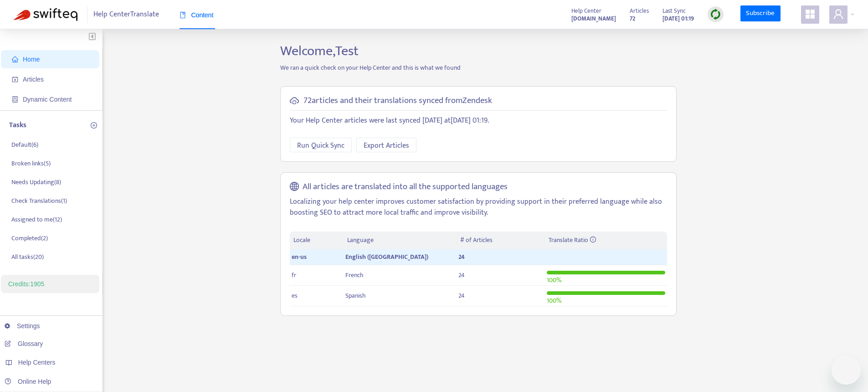 This screenshot has width=868, height=392. What do you see at coordinates (26, 284) in the screenshot?
I see `a: Credits:1905` at bounding box center [26, 284].